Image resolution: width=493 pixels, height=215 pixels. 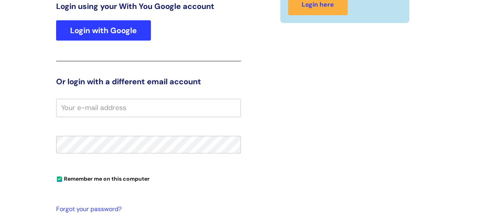 What do you see at coordinates (149, 178) in the screenshot?
I see `div: You can uncheck this option if you're logging in from a shared device` at bounding box center [149, 178].